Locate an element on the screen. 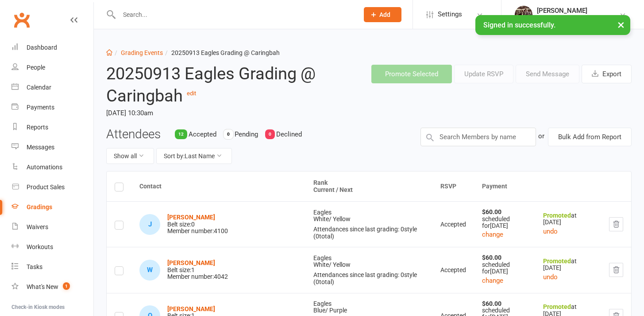 This screenshot has height=316, width=644. div: Kinetic Martial Arts Caringbah is located at coordinates (578, 19).